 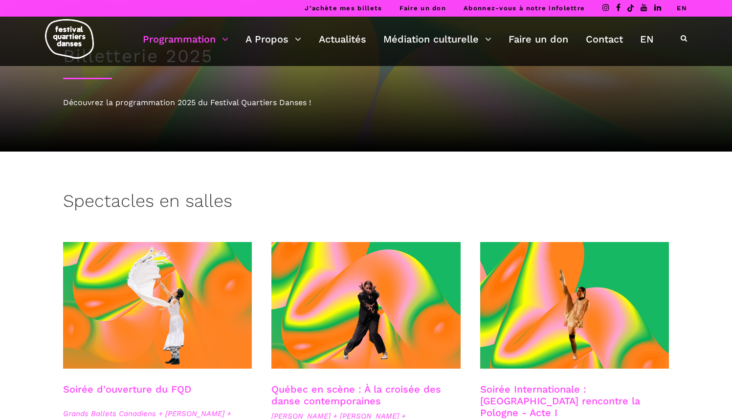 I want to click on a: Soirée d'ouverture du FQD, so click(x=127, y=389).